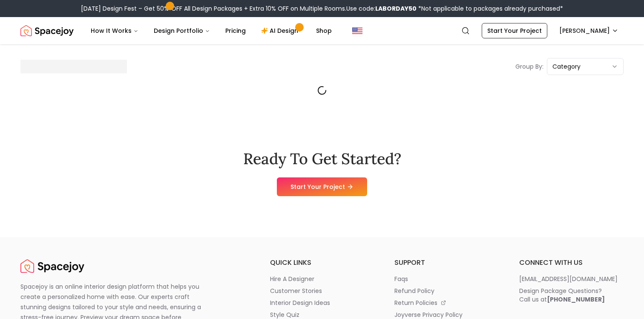  What do you see at coordinates (490, 8) in the screenshot?
I see `span: *Not applicable to packages already purchased*` at bounding box center [490, 8].